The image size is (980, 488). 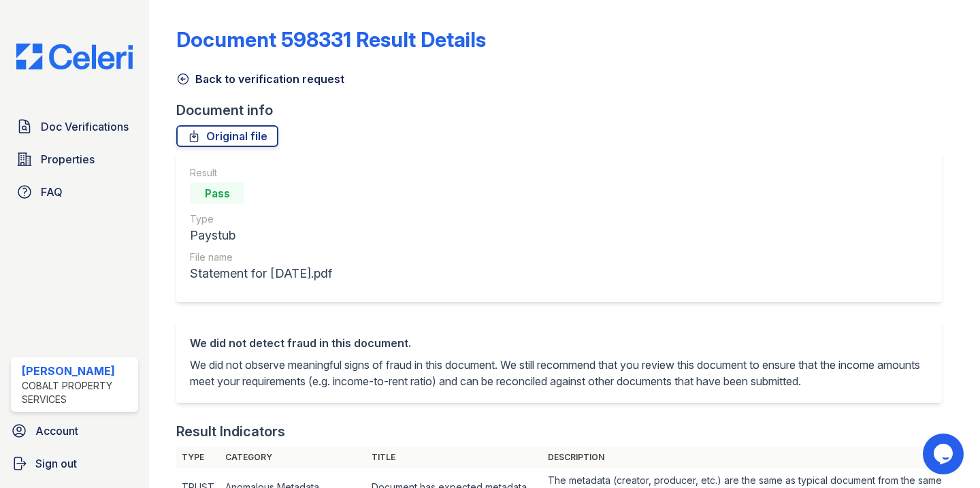 I want to click on p: We did not observe meaningful signs of fraud in this document. We still recommend that you review..., so click(x=559, y=373).